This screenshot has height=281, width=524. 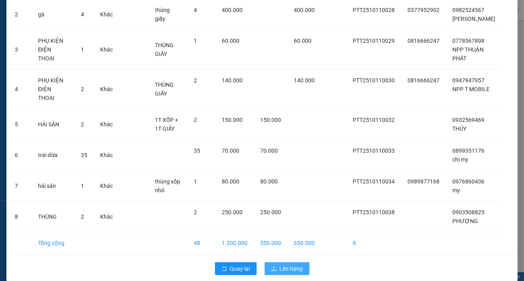 I want to click on span: NPP T MOBILE, so click(x=470, y=89).